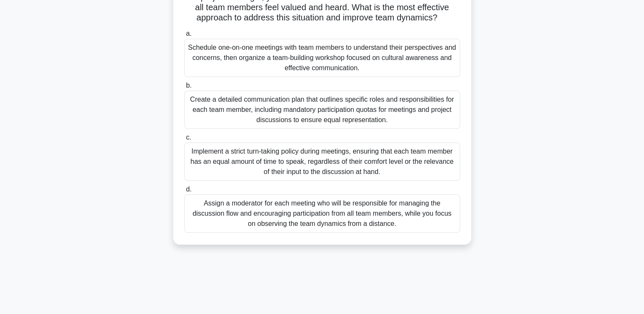 The width and height of the screenshot is (644, 314). What do you see at coordinates (189, 137) in the screenshot?
I see `span: c.` at bounding box center [189, 137].